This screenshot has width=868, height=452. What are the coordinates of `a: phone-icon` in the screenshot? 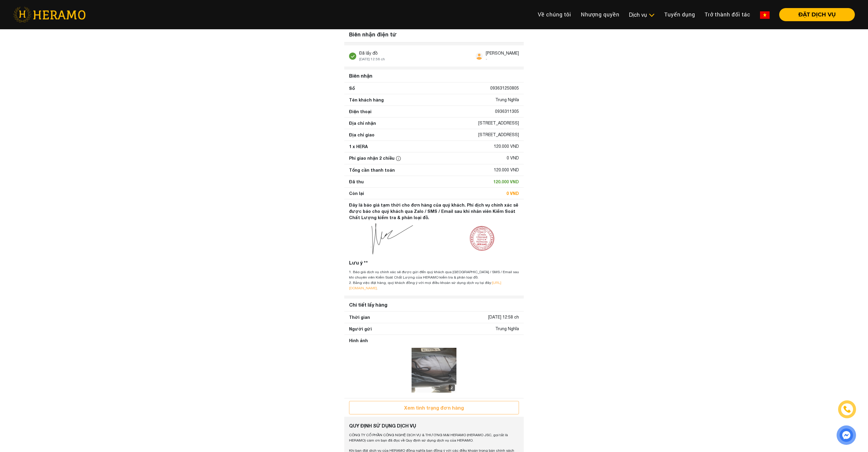 It's located at (847, 409).